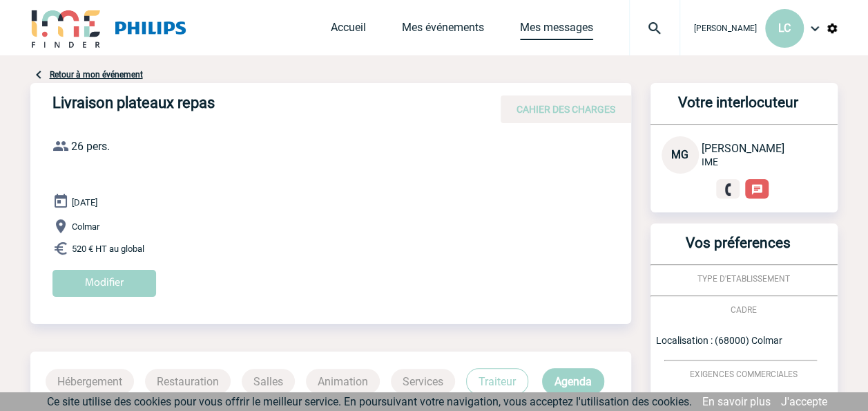  Describe the element at coordinates (738, 249) in the screenshot. I see `h3: Vos préferences` at that location.